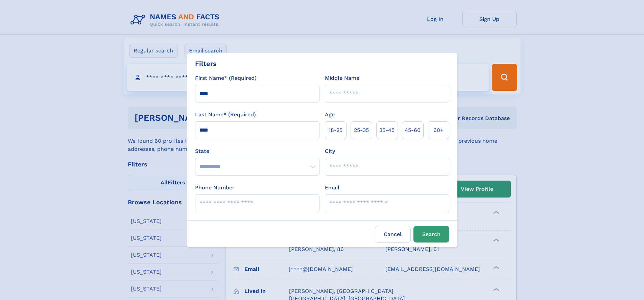 This screenshot has height=300, width=644. I want to click on label: Phone Number, so click(215, 188).